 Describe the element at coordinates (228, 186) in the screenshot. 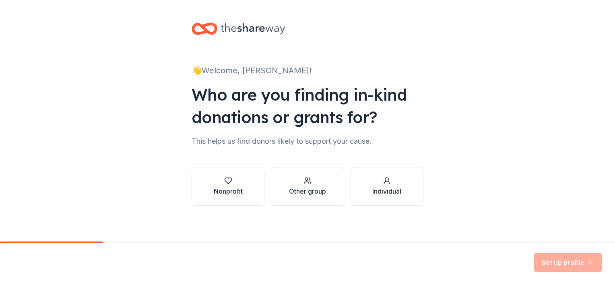

I see `button: Nonprofit` at that location.